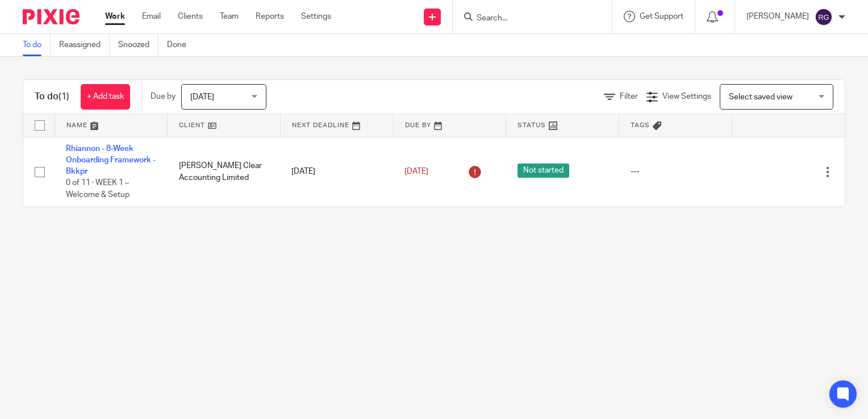 This screenshot has width=868, height=419. I want to click on a: Settings, so click(316, 17).